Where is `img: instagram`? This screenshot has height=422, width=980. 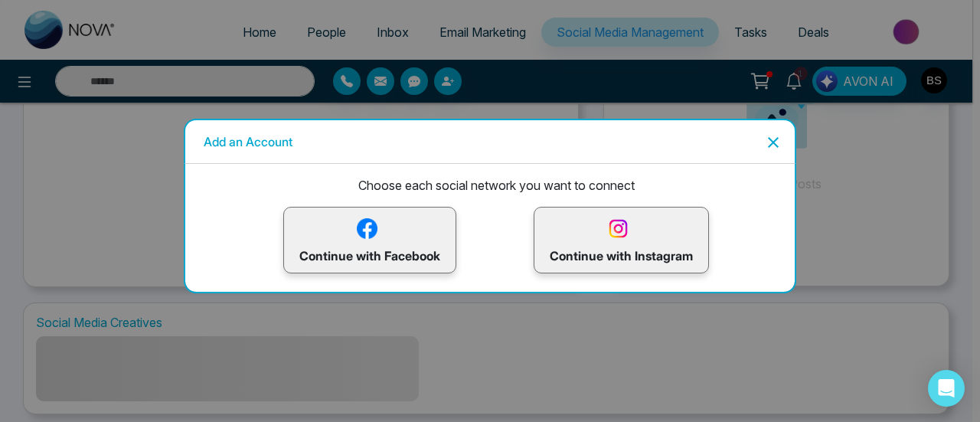
img: instagram is located at coordinates (618, 229).